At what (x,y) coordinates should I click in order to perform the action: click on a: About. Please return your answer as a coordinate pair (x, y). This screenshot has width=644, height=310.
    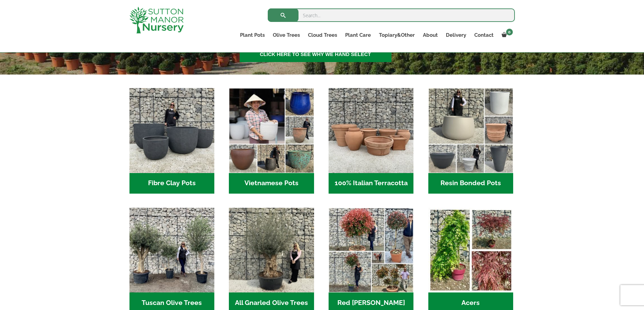
    Looking at the image, I should click on (430, 35).